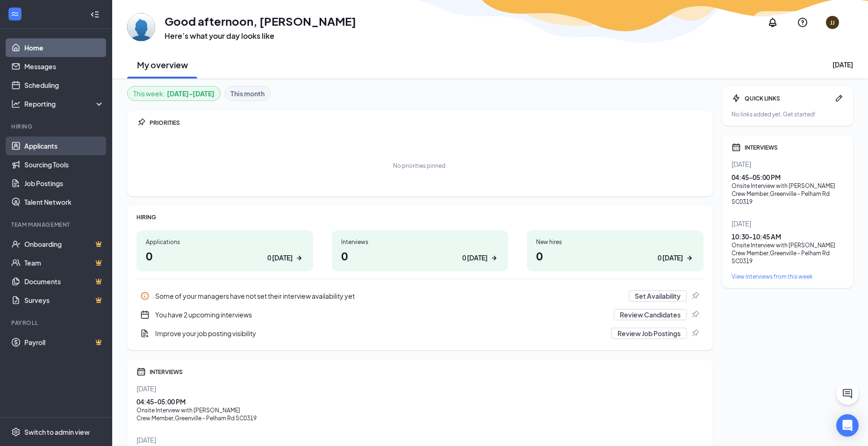 Image resolution: width=868 pixels, height=446 pixels. I want to click on button: Set Availability, so click(658, 296).